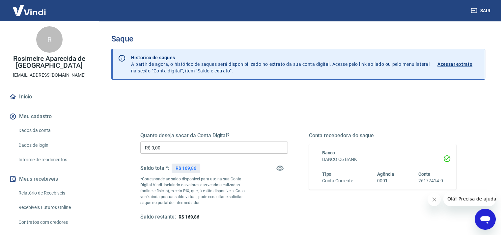  What do you see at coordinates (53, 208) in the screenshot?
I see `a: Recebíveis Futuros Online` at bounding box center [53, 208].